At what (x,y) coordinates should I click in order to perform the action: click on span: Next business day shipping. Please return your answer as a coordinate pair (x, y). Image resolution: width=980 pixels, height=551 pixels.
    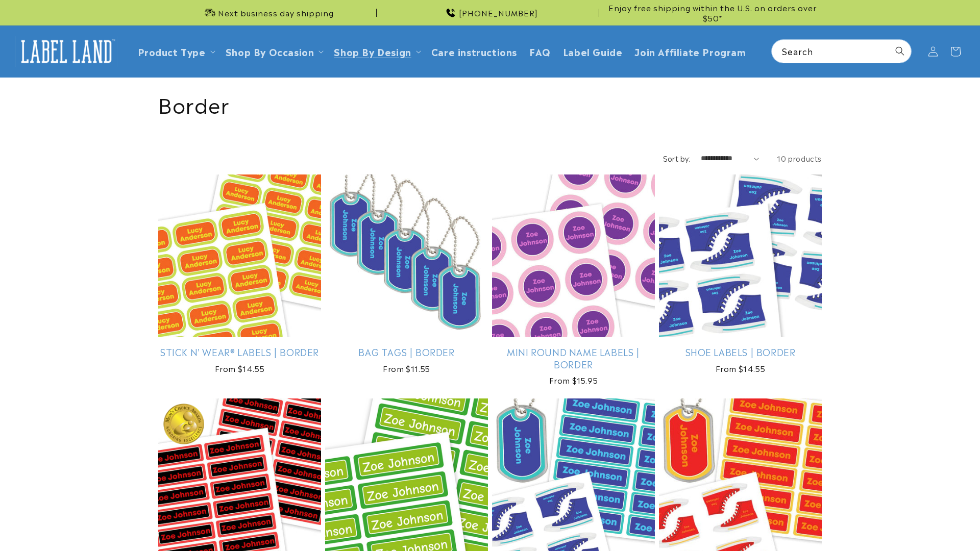
    Looking at the image, I should click on (276, 13).